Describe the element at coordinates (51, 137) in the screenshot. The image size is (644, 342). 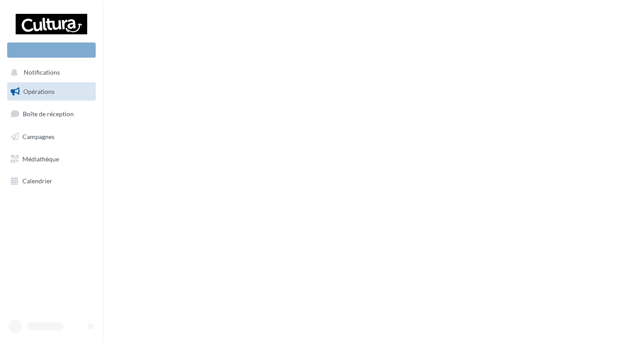
I see `a: Campagnes` at that location.